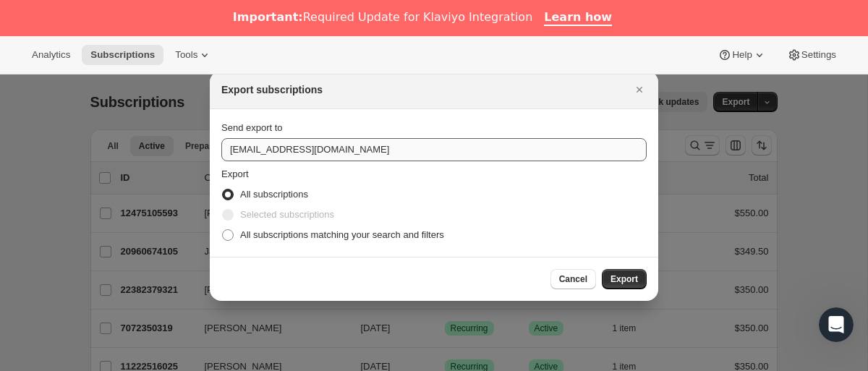 The image size is (868, 371). Describe the element at coordinates (287, 214) in the screenshot. I see `span: Selected subscriptions` at that location.